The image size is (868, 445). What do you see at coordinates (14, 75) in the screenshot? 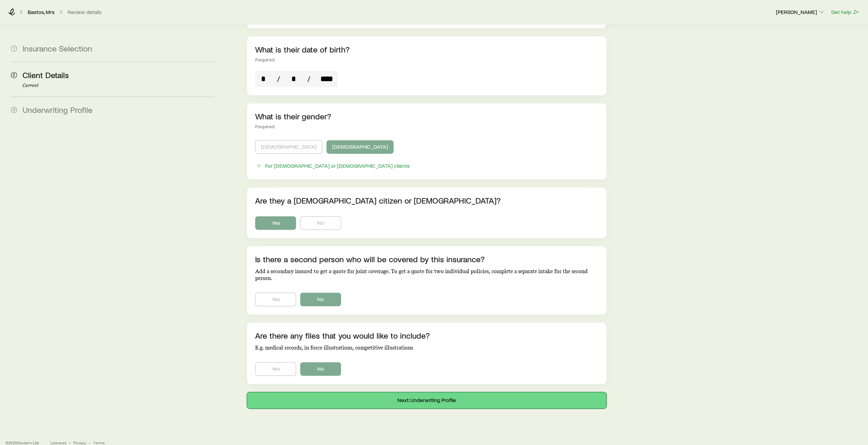
I see `span: 2` at bounding box center [14, 75].